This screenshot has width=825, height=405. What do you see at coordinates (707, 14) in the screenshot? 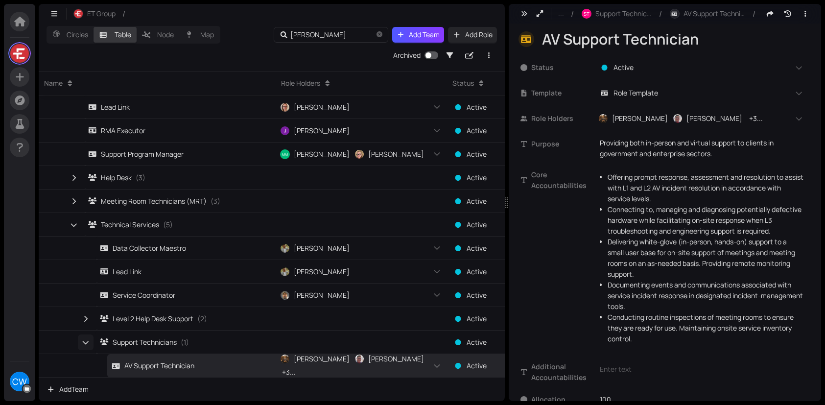
I see `button: AV Support Technician` at bounding box center [707, 14].